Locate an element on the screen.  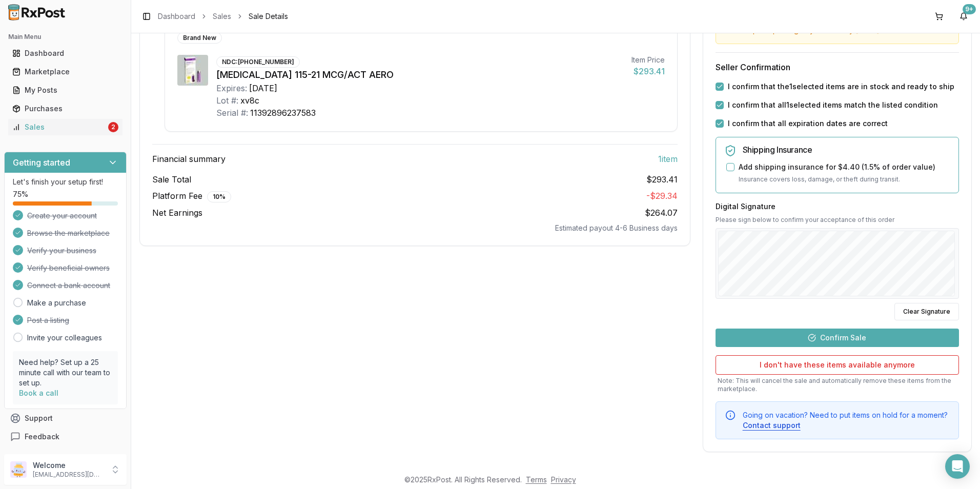
span: Verify beneficial owners is located at coordinates (68, 268).